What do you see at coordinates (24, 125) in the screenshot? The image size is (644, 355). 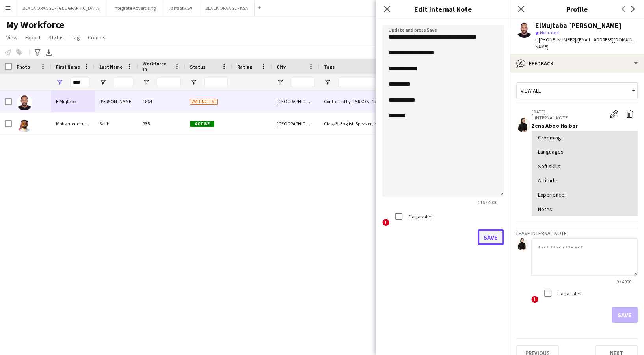 I see `img: Mohamedelmubarak Salih` at bounding box center [24, 125].